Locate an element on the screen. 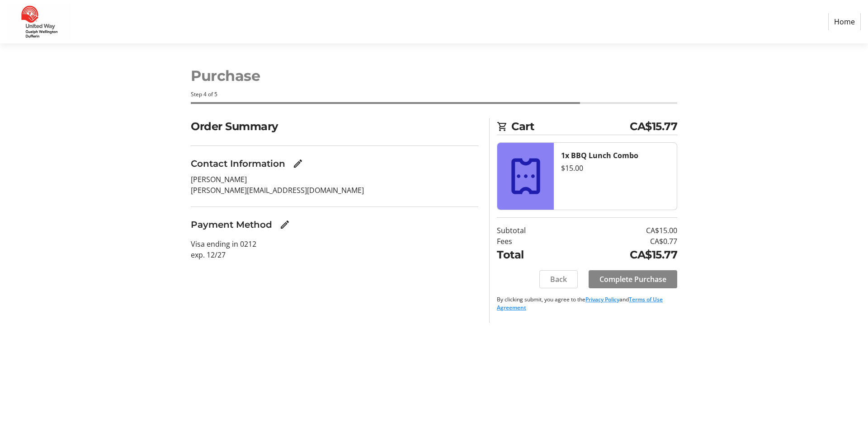  td: CA$15.77 is located at coordinates (621, 255).